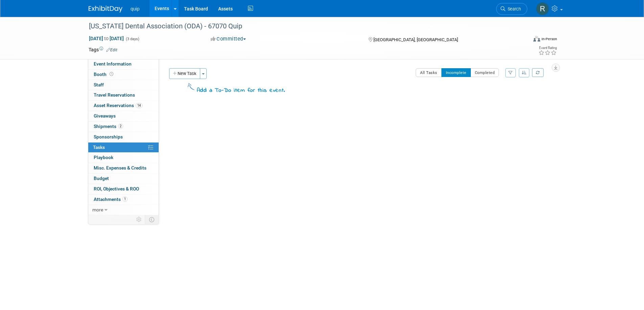 This screenshot has width=644, height=310. I want to click on span: Booth, so click(105, 74).